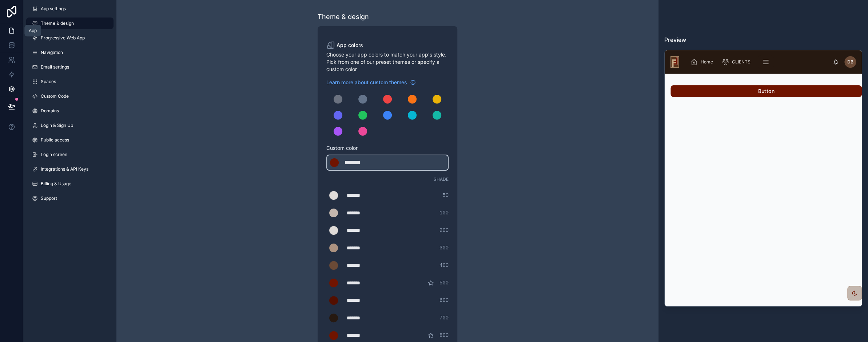 The height and width of the screenshot is (342, 868). Describe the element at coordinates (55, 140) in the screenshot. I see `span: Public access` at that location.